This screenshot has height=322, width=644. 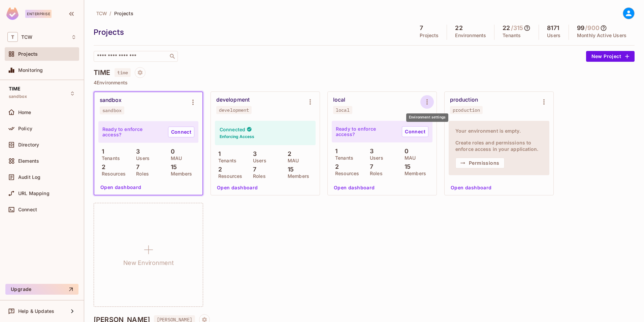 I want to click on h5: / 900, so click(x=592, y=28).